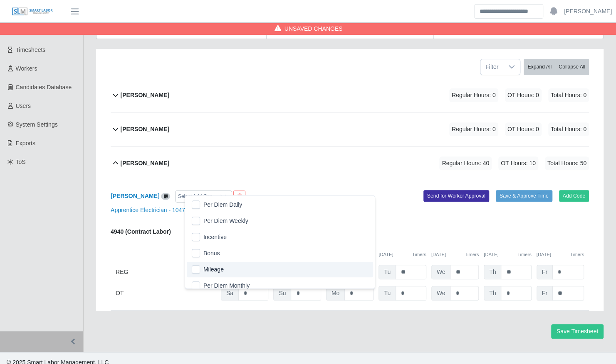  What do you see at coordinates (212, 253) in the screenshot?
I see `span: Bonus` at bounding box center [212, 253].